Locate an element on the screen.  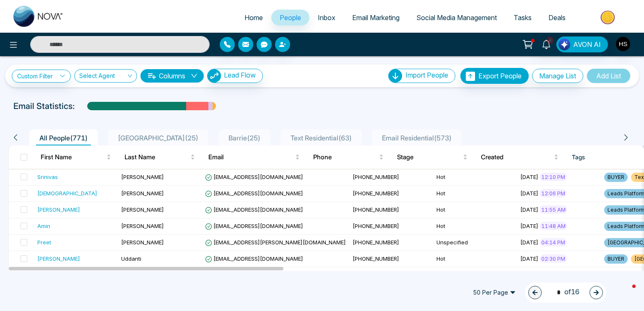
span: of 16 is located at coordinates (566, 293).